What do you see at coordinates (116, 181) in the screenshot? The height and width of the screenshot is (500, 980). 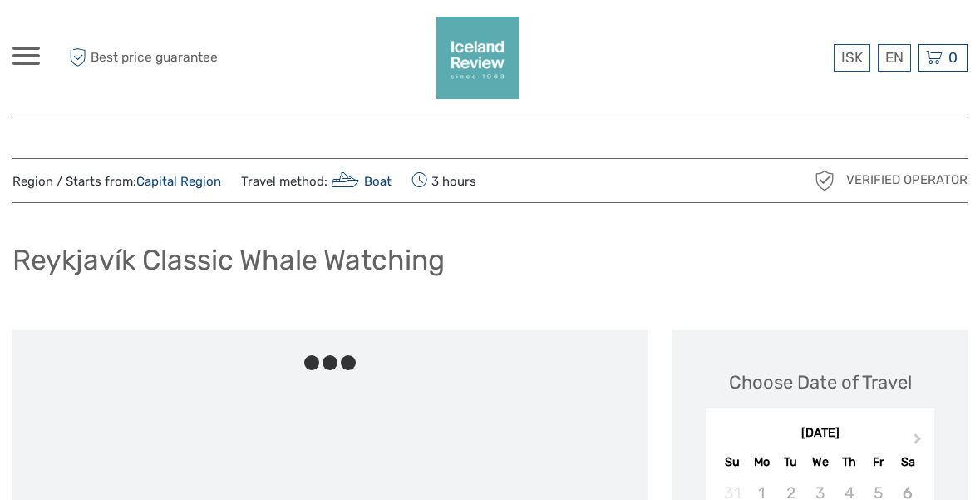 I see `span: Region / Starts from:` at bounding box center [116, 181].